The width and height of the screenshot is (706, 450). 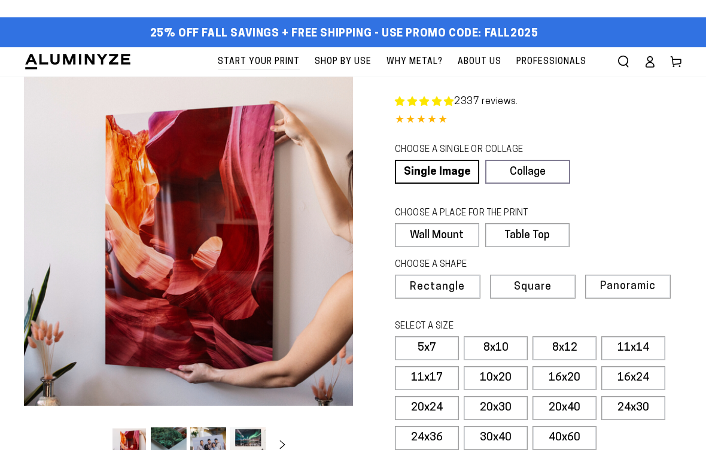 I want to click on label: 20x40, so click(x=564, y=408).